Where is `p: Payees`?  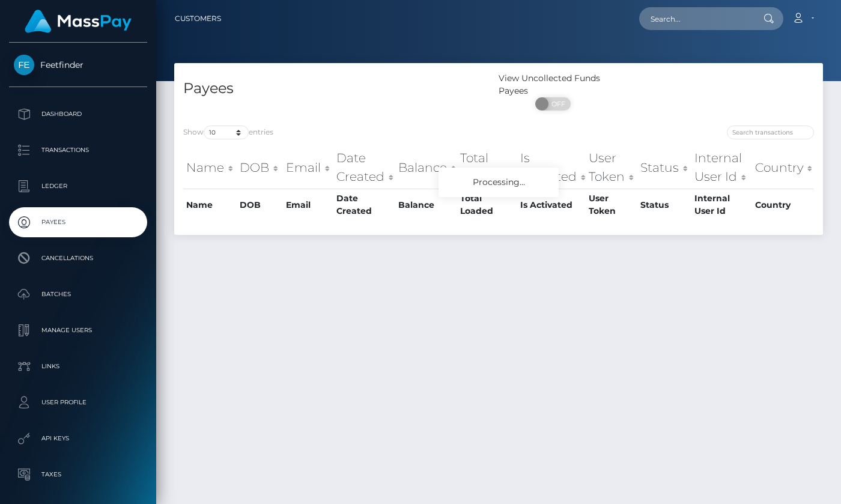
p: Payees is located at coordinates (78, 222).